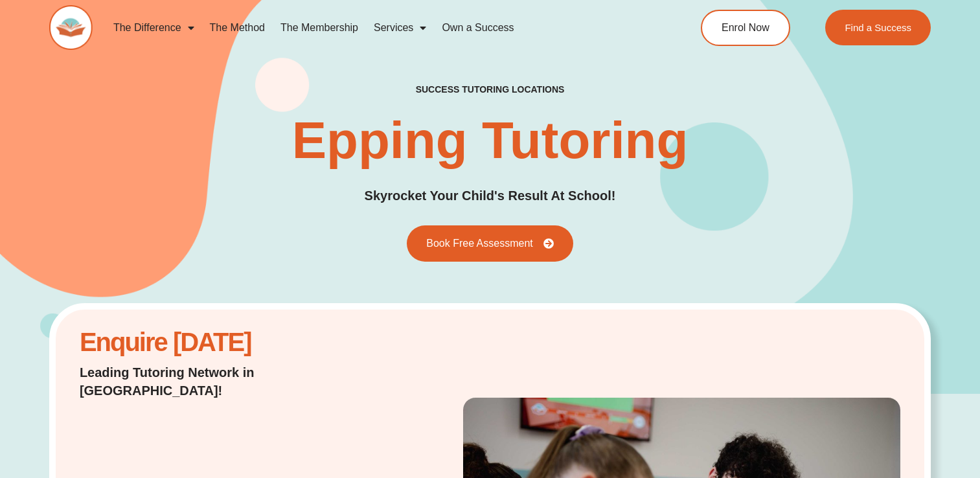 Image resolution: width=980 pixels, height=478 pixels. Describe the element at coordinates (320, 28) in the screenshot. I see `a: The Membership` at that location.